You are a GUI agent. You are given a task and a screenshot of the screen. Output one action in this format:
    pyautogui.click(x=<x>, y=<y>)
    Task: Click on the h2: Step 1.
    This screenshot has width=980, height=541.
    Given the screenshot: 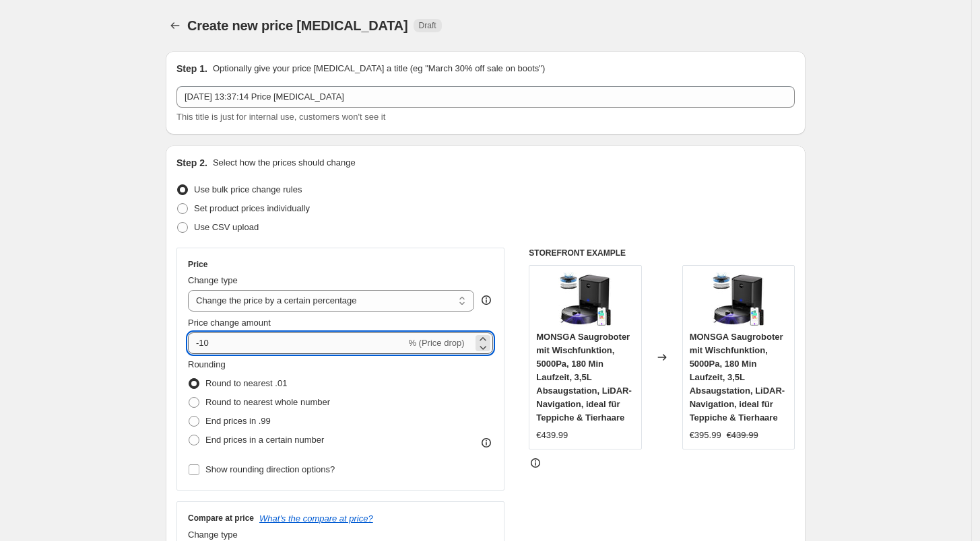 What is the action you would take?
    pyautogui.click(x=192, y=69)
    